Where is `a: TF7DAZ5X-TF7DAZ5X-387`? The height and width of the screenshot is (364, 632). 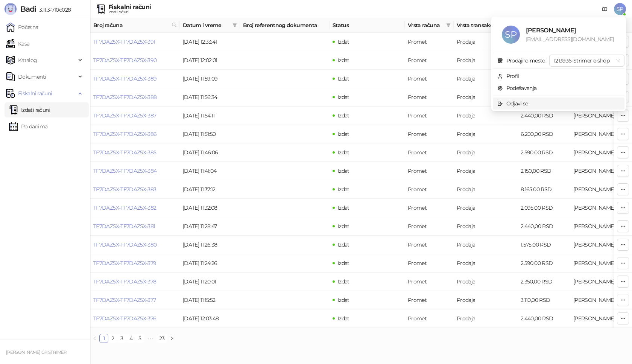 a: TF7DAZ5X-TF7DAZ5X-387 is located at coordinates (125, 116).